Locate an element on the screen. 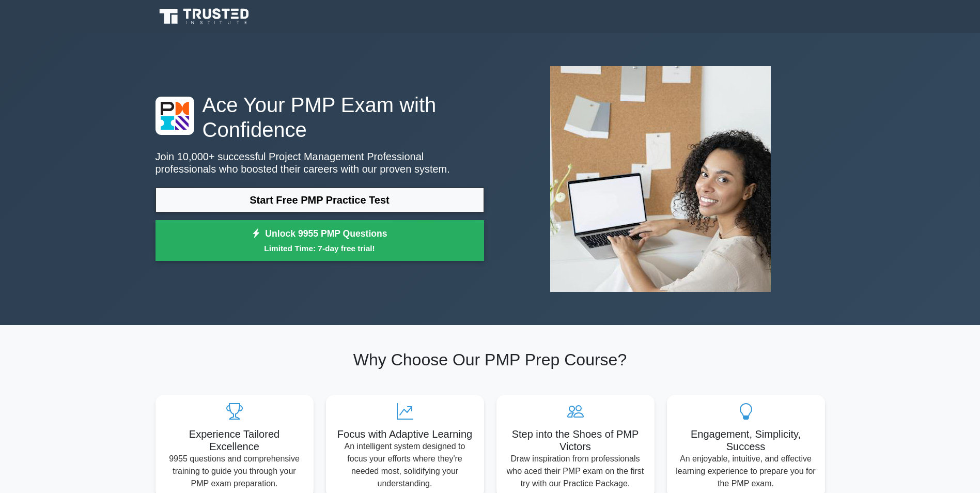  h5: Focus with Adaptive Learning is located at coordinates (405, 434).